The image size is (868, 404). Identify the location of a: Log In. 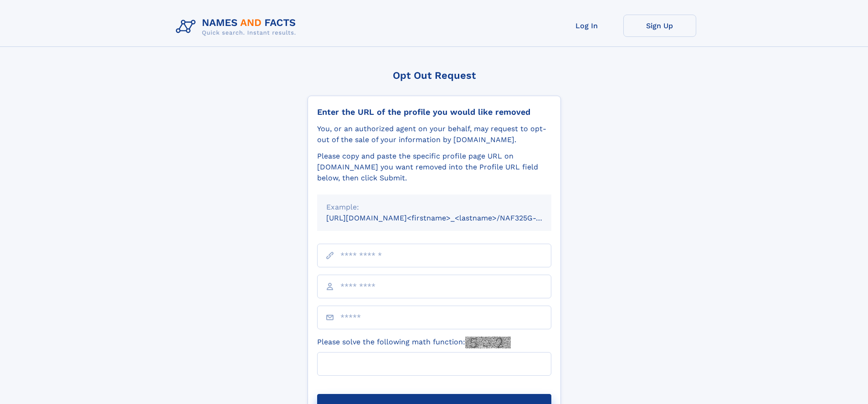
(587, 26).